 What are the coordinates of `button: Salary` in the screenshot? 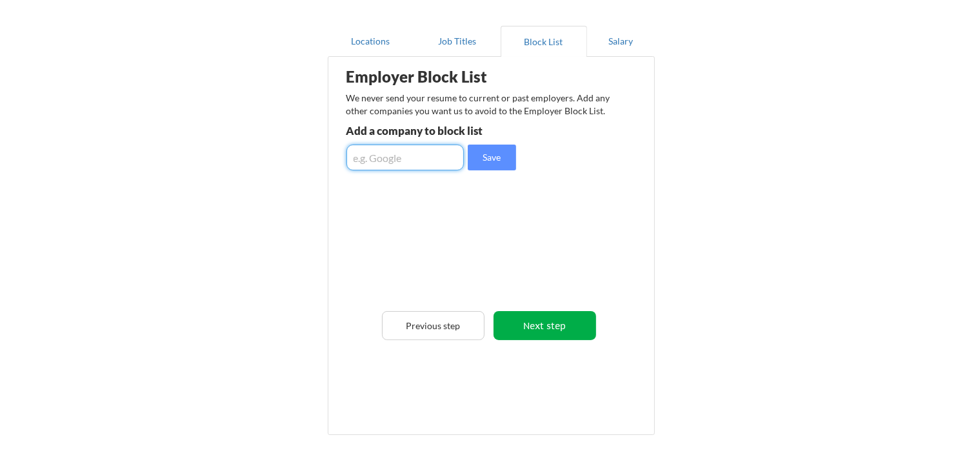 It's located at (621, 42).